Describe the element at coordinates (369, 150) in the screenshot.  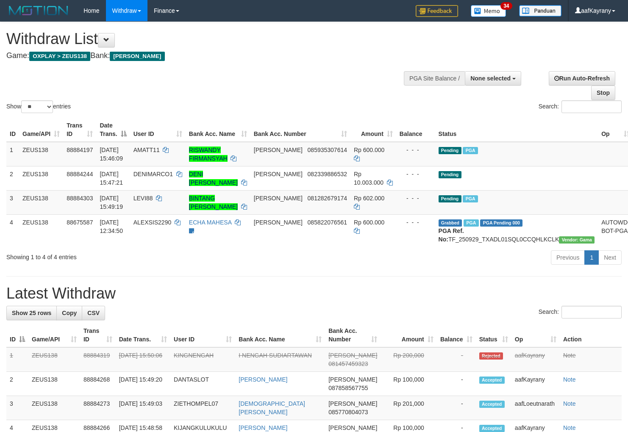
I see `span: Rp 600.000` at that location.